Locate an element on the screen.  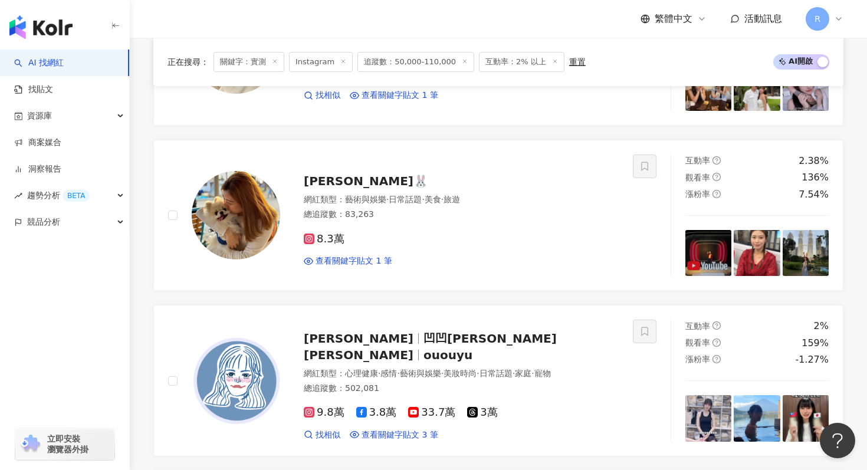
span: 競品分析 is located at coordinates (44, 222).